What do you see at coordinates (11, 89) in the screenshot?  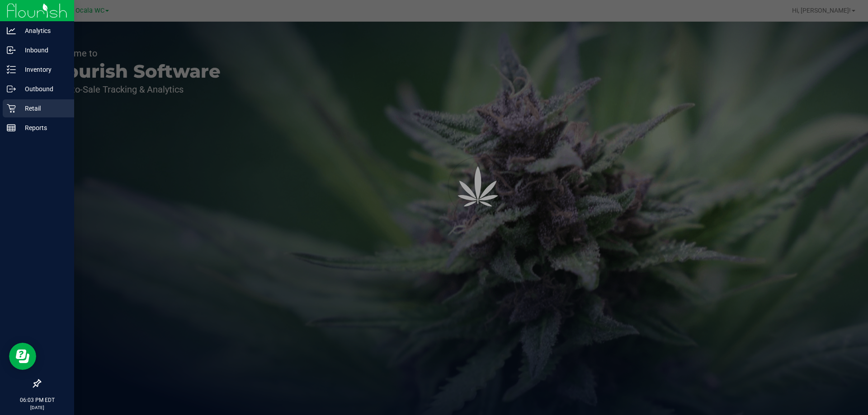 I see `inline-svg: Outbound` at bounding box center [11, 89].